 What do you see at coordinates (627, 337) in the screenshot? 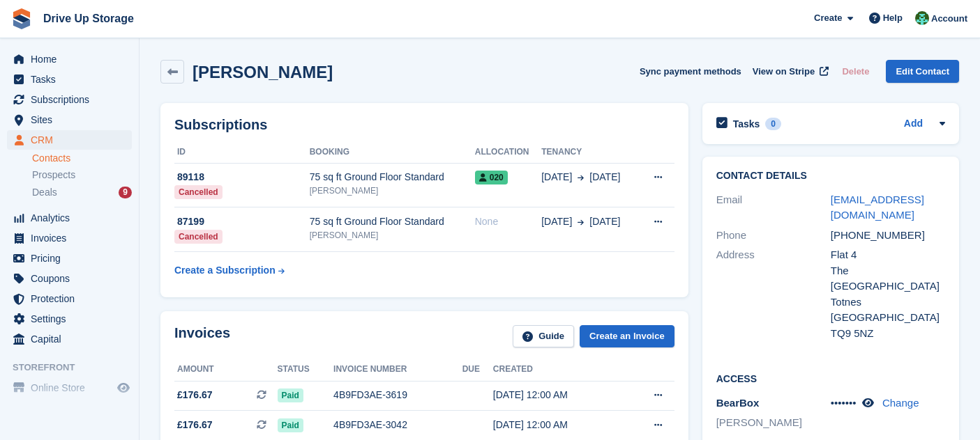
I see `a: Create an Invoice` at bounding box center [627, 337].